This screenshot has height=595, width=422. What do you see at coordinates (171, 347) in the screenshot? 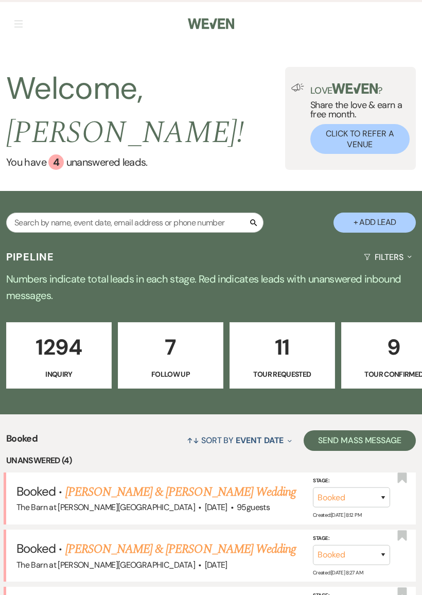
I see `p: 7` at bounding box center [171, 347].